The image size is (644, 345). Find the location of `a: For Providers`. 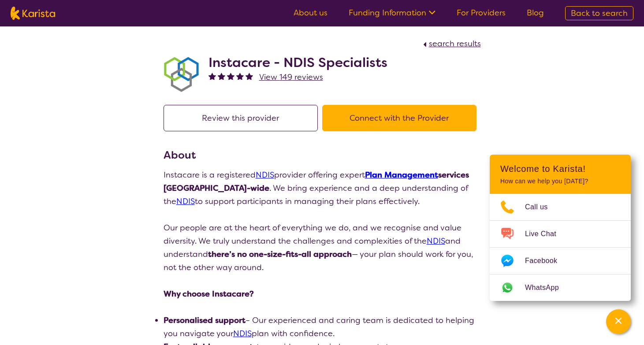

a: For Providers is located at coordinates (481, 13).